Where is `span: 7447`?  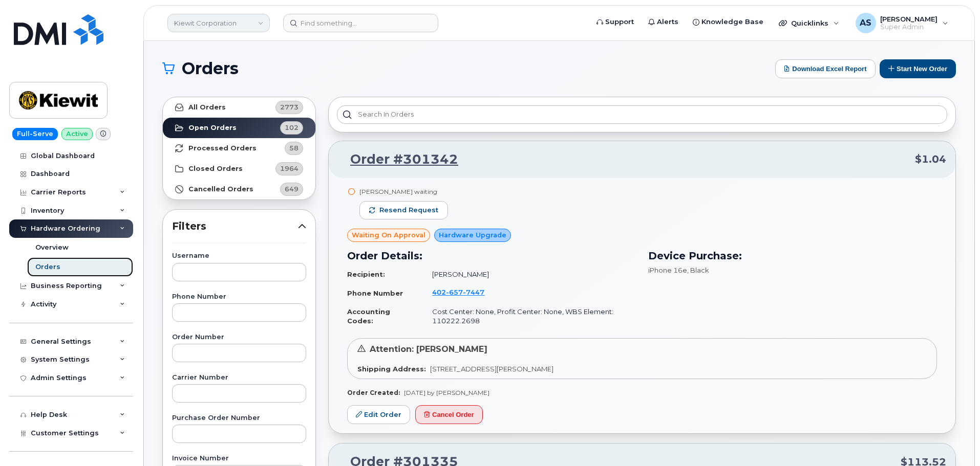 span: 7447 is located at coordinates (473, 292).